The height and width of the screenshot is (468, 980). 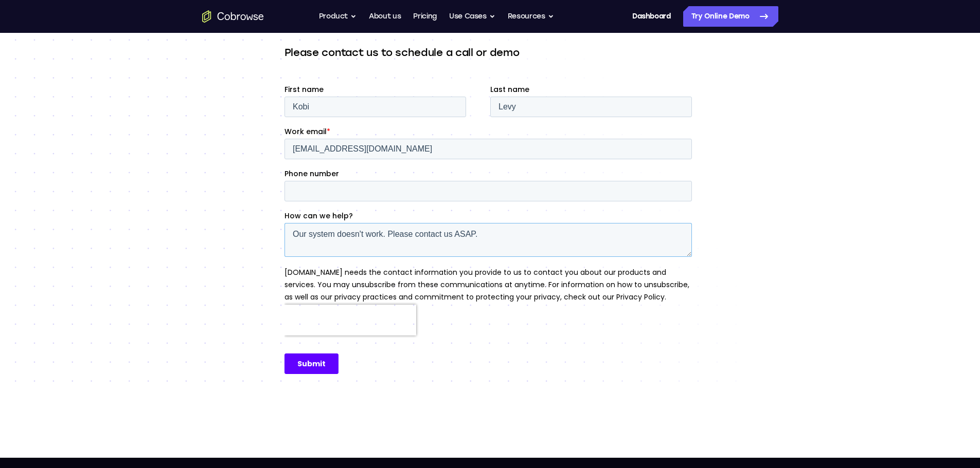 What do you see at coordinates (531, 16) in the screenshot?
I see `button: Resources` at bounding box center [531, 16].